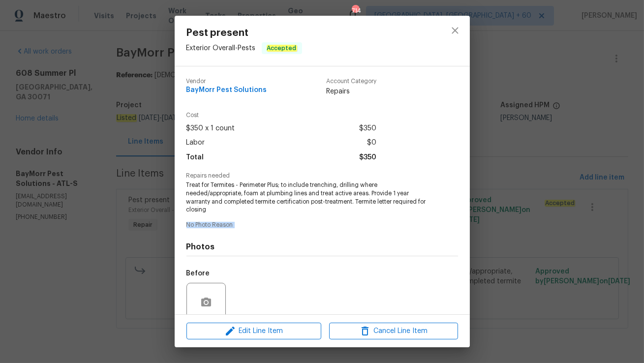 This screenshot has width=644, height=363. What do you see at coordinates (227, 90) in the screenshot?
I see `span: BayMorr Pest Solutions` at bounding box center [227, 90].